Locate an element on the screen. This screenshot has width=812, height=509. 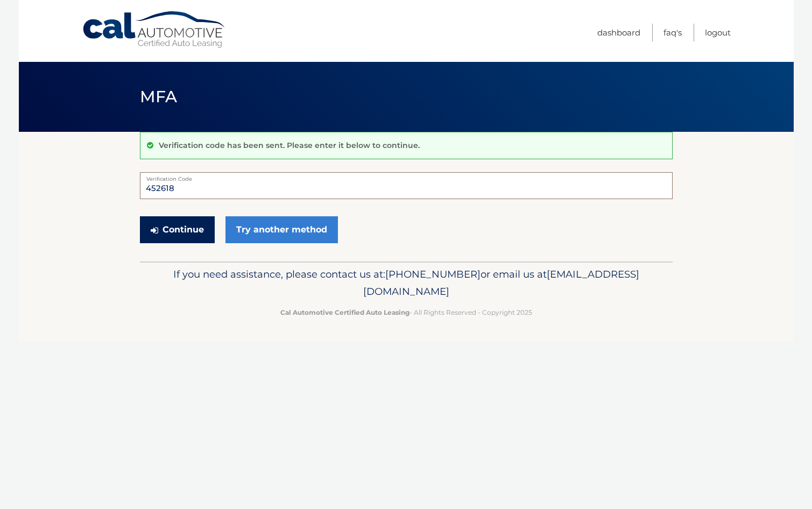
a: Try another method is located at coordinates (281, 230).